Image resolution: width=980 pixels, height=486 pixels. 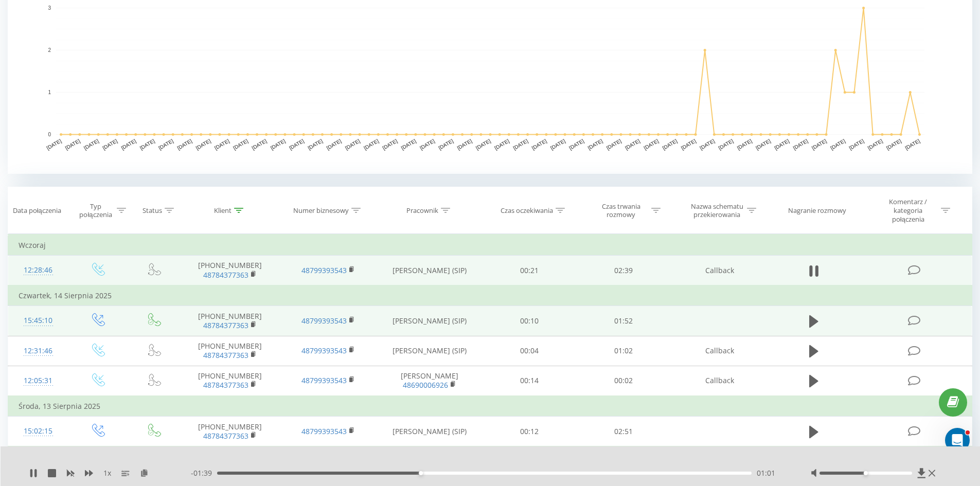 I want to click on div: Data połączenia, so click(x=37, y=210).